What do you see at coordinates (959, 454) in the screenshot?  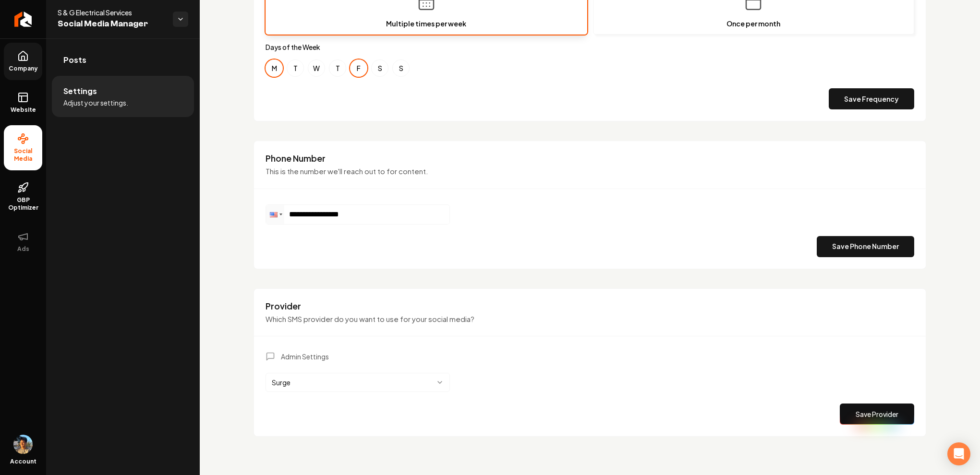 I see `div: Open Intercom Messenger` at bounding box center [959, 454].